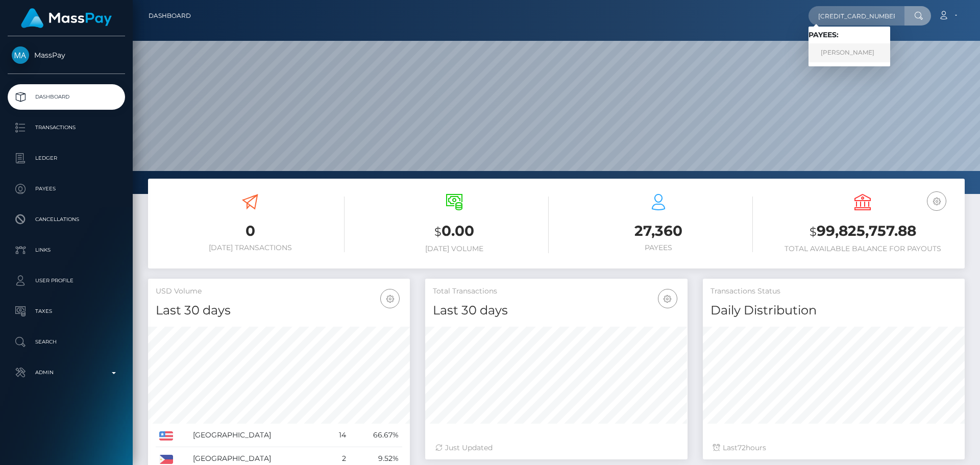 Image resolution: width=980 pixels, height=465 pixels. I want to click on p: Links, so click(67, 250).